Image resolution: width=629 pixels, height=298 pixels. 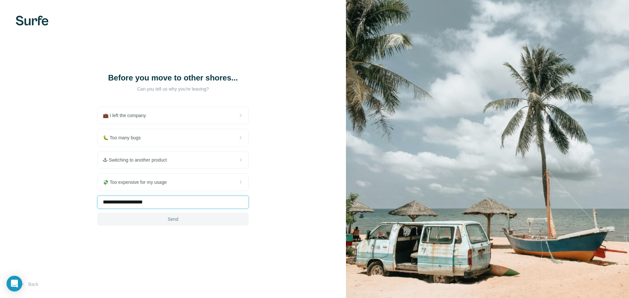 What do you see at coordinates (124, 138) in the screenshot?
I see `span: 🐛 Too many bugs` at bounding box center [124, 138].